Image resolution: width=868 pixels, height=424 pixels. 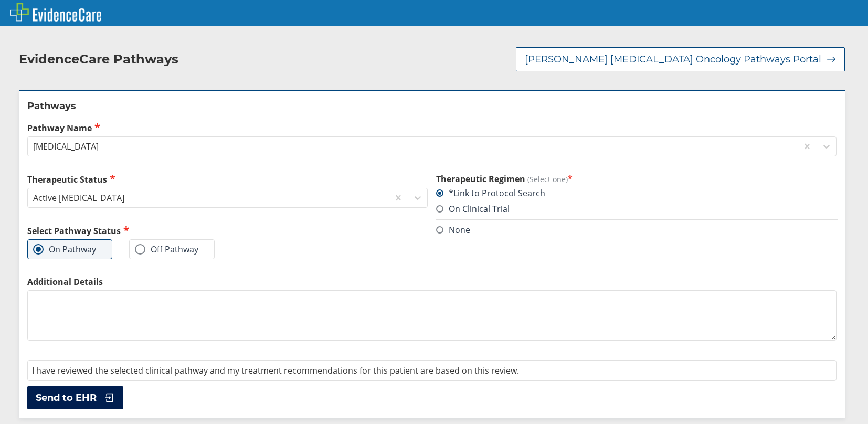 I want to click on h2: Pathways, so click(x=432, y=106).